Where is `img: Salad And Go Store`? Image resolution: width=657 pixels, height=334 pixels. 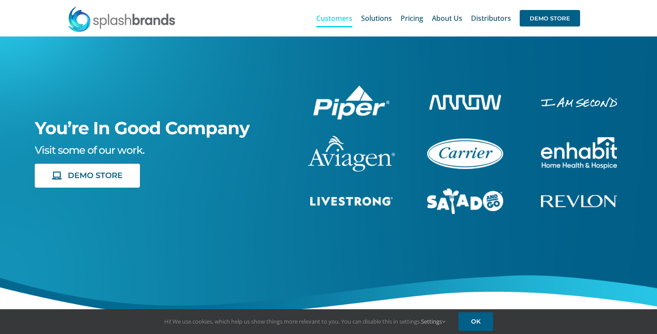 img: Salad And Go Store is located at coordinates (465, 202).